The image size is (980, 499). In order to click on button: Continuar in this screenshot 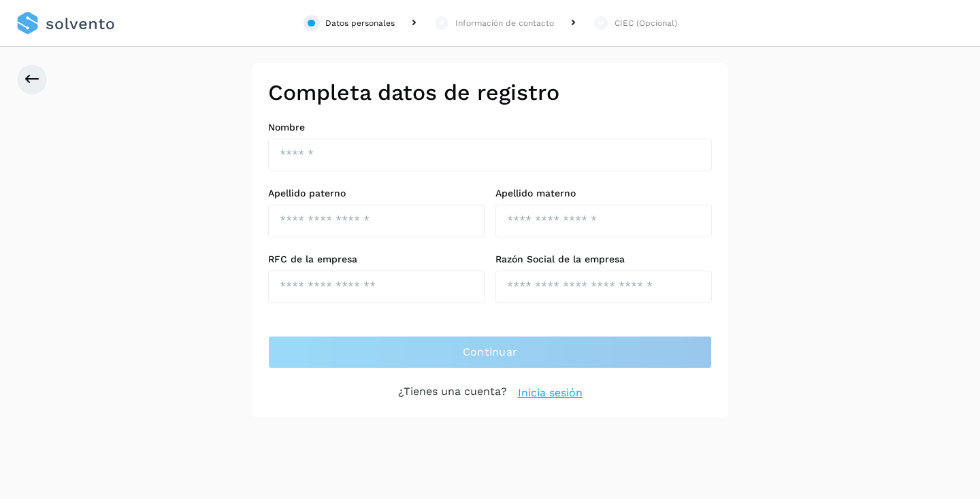, I will do `click(490, 353)`.